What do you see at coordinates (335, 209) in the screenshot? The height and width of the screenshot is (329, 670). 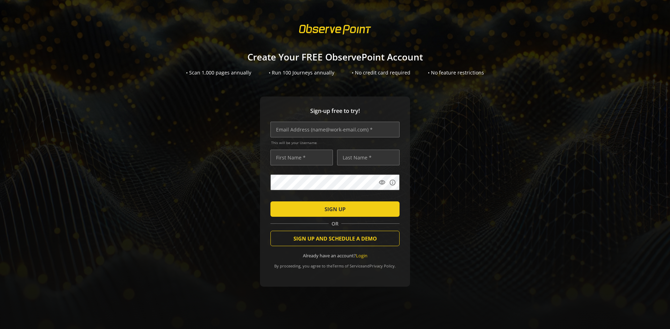 I see `span: SIGN UP` at bounding box center [335, 209].